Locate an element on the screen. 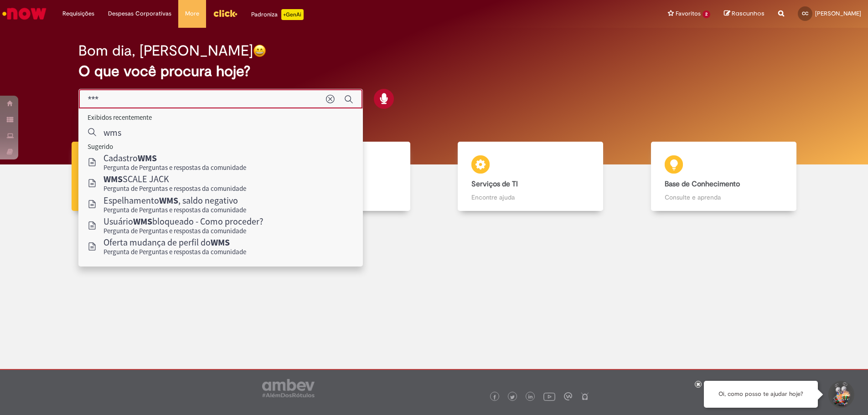 The height and width of the screenshot is (415, 868). p: +GenAi is located at coordinates (292, 14).